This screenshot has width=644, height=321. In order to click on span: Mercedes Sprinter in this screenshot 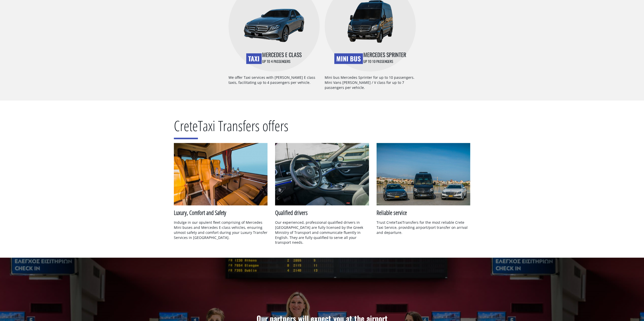, I will do `click(385, 54)`.